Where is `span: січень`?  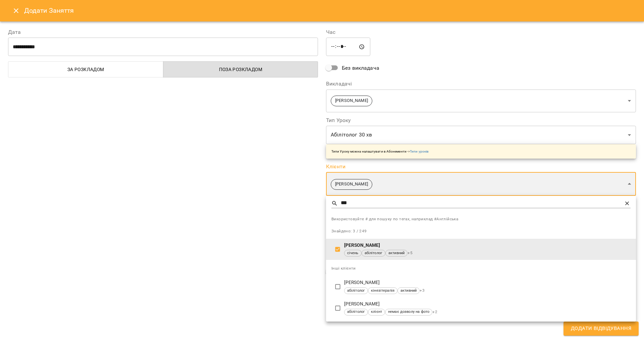 span: січень is located at coordinates (353, 253).